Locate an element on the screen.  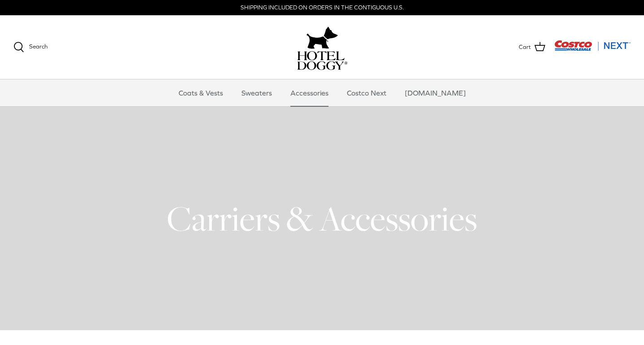
a: Costco Next is located at coordinates (367, 93).